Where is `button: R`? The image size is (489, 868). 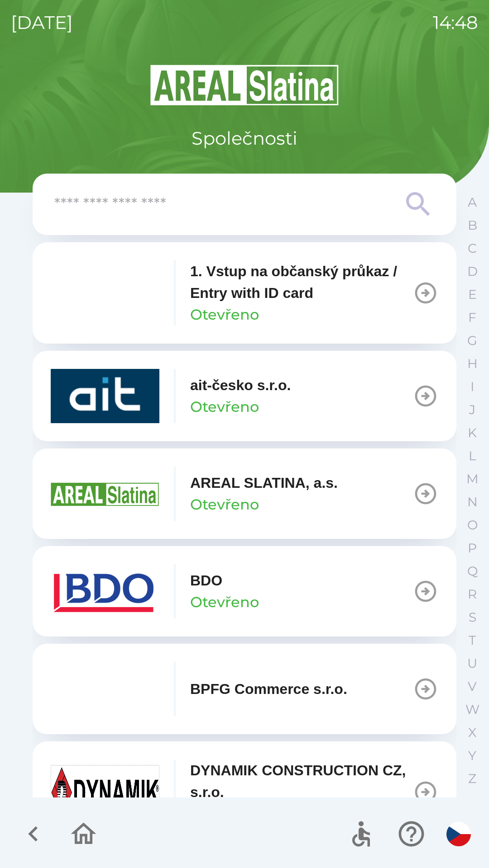
button: R is located at coordinates (472, 594).